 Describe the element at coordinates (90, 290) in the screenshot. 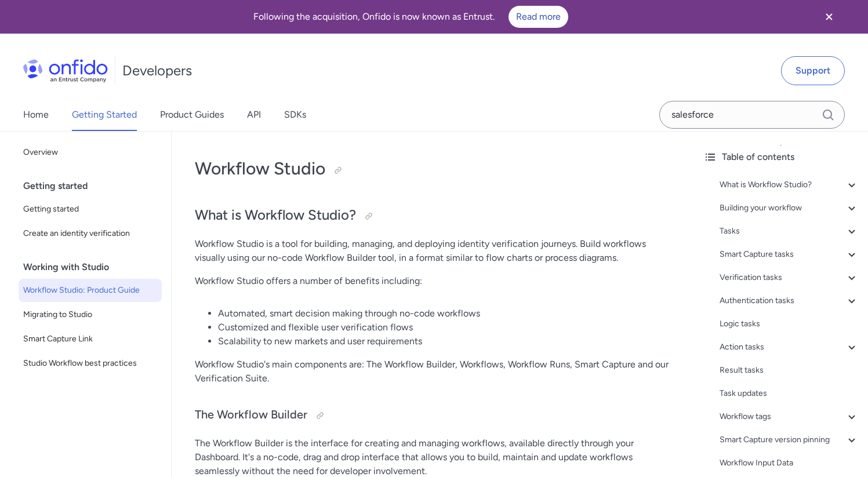

I see `a: Workflow Studio: Product Guide` at that location.